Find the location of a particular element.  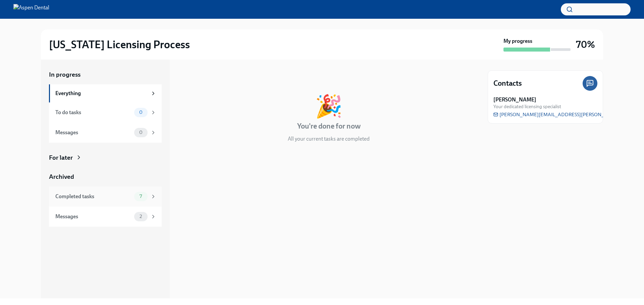

a: In progress is located at coordinates (106, 75).